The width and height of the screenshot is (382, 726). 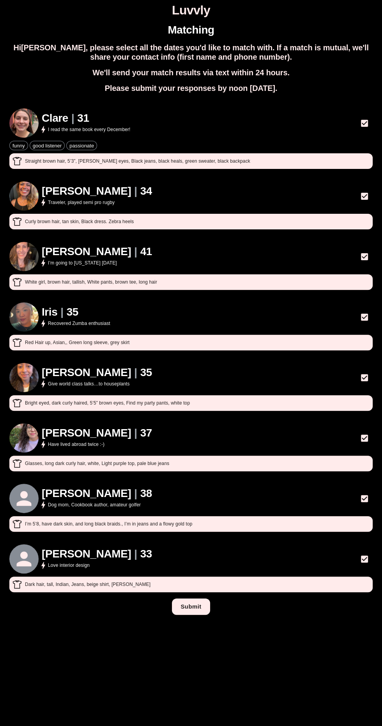 I want to click on p: Love interior design, so click(x=69, y=565).